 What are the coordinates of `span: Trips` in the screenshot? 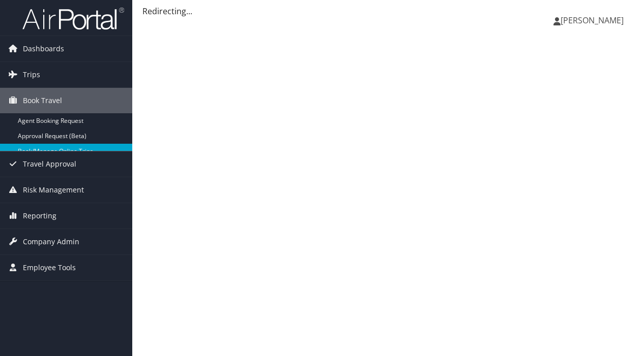 It's located at (32, 75).